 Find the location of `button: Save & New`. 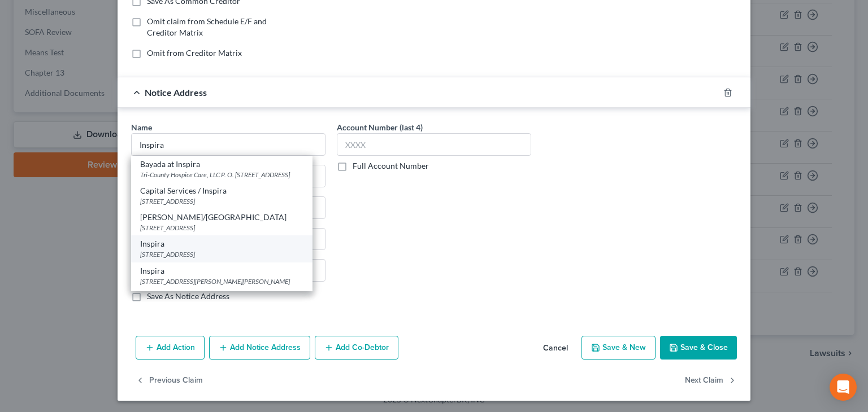

button: Save & New is located at coordinates (619, 347).